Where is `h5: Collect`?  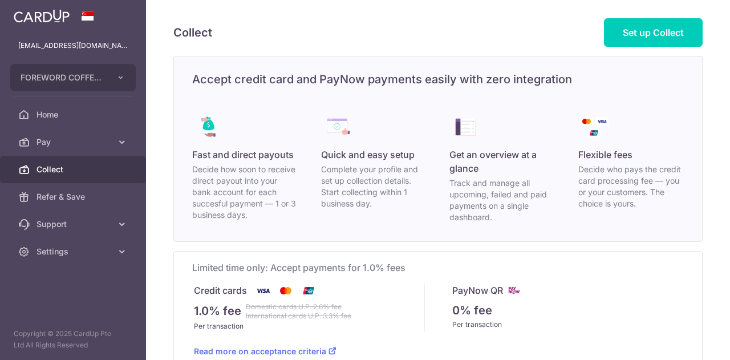
h5: Collect is located at coordinates (193, 33).